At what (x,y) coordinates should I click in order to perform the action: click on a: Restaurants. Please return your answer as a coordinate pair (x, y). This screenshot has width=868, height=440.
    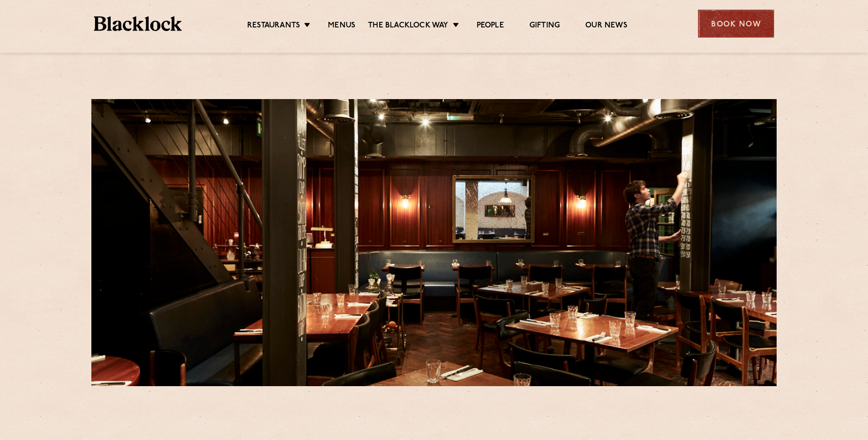
    Looking at the image, I should click on (274, 26).